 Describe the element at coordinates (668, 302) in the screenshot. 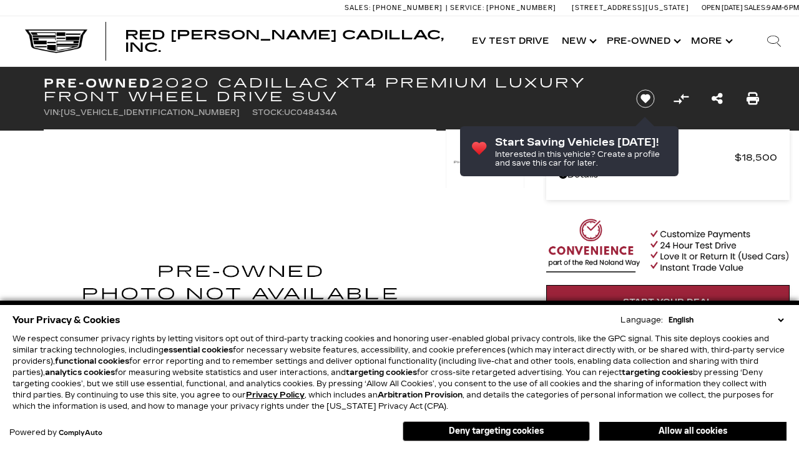

I see `a: Start Your Deal` at that location.